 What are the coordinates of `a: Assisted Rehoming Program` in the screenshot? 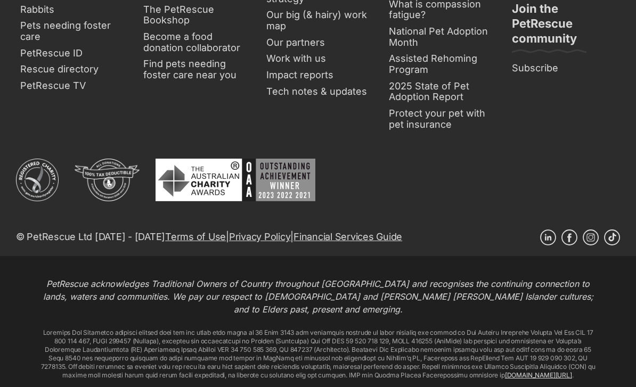 It's located at (441, 64).